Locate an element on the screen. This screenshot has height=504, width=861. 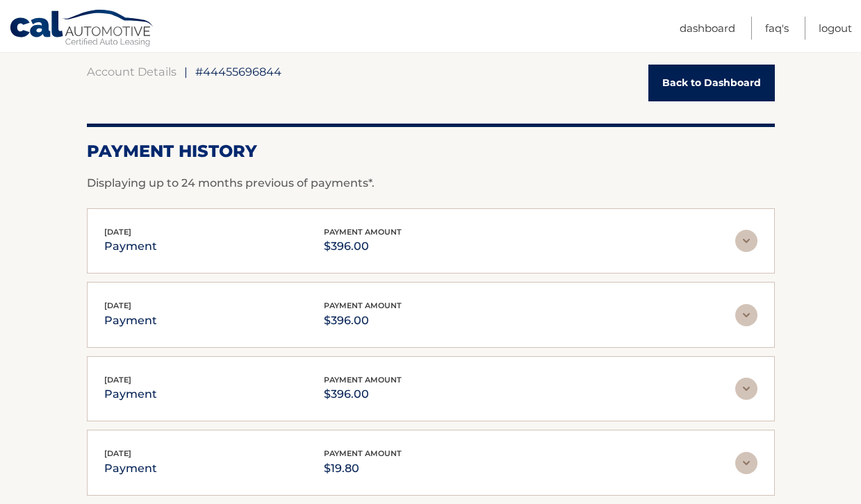
a: Account Details is located at coordinates (131, 72).